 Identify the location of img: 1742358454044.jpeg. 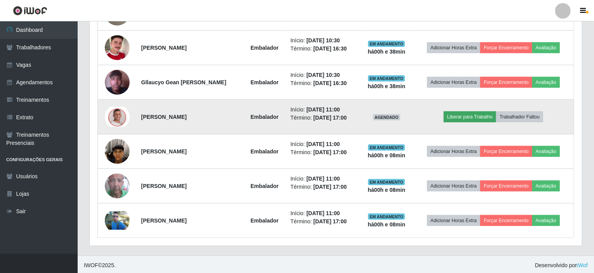
(117, 221).